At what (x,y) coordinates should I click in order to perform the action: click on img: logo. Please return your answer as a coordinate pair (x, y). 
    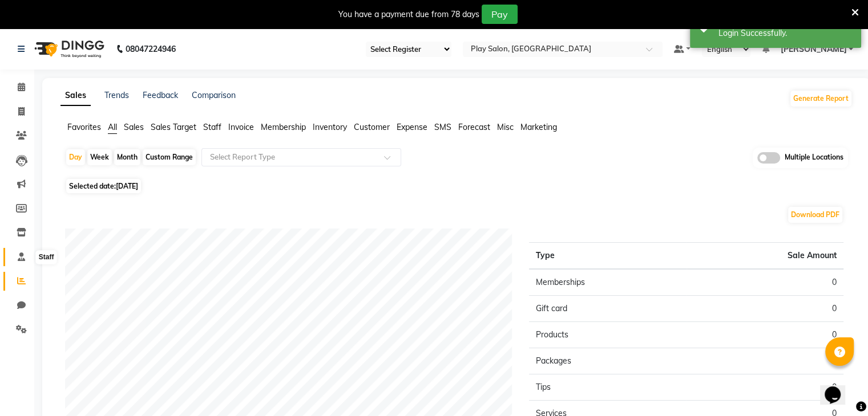
    Looking at the image, I should click on (68, 49).